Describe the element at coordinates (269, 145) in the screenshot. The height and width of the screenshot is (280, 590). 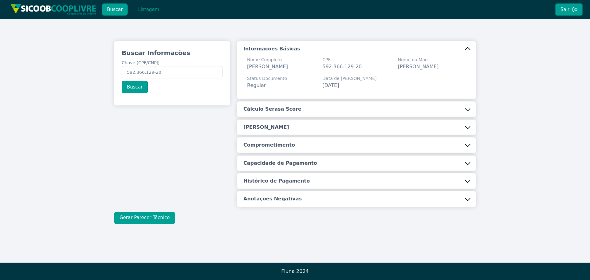
I see `h5: Comprometimento` at that location.